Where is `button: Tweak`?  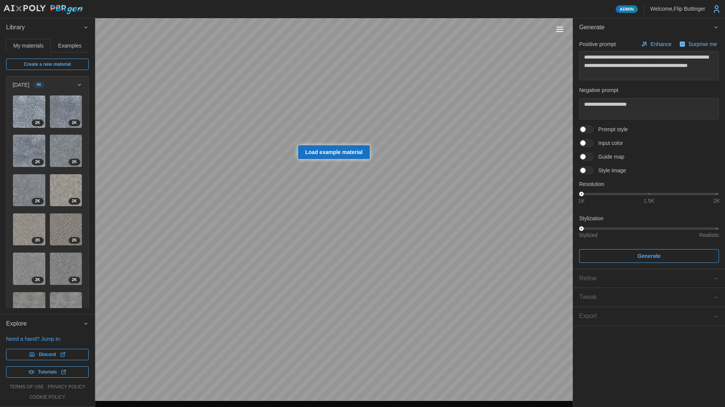 button: Tweak is located at coordinates (649, 297).